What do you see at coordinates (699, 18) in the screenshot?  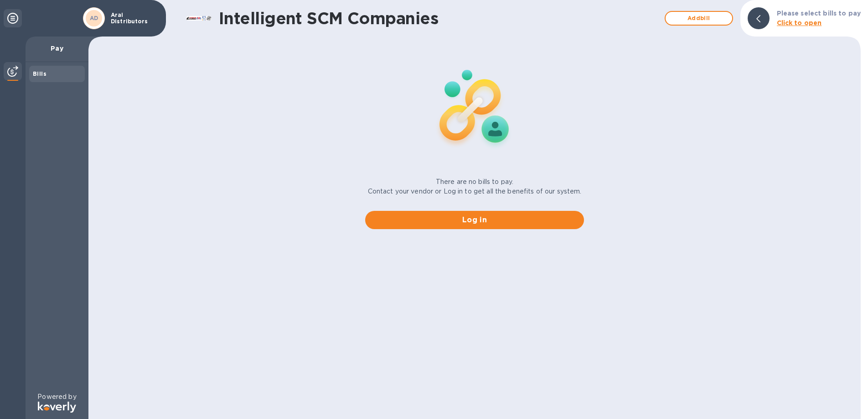 I see `button: Addbill` at bounding box center [699, 18].